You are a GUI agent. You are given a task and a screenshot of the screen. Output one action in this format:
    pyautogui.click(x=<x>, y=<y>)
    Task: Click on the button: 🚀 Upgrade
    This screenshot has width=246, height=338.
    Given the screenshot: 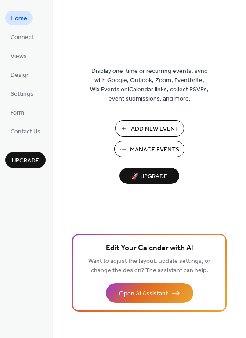 What is the action you would take?
    pyautogui.click(x=149, y=176)
    